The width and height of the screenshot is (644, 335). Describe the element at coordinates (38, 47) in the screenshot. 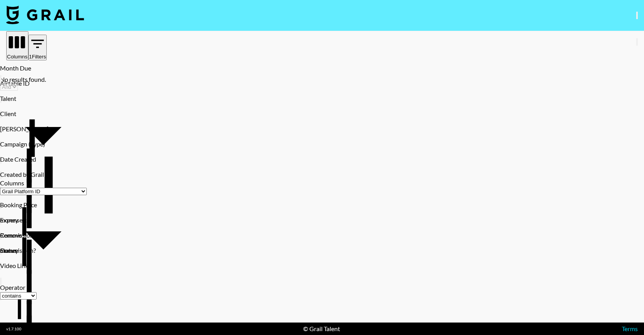

I see `button: Show filters` at that location.